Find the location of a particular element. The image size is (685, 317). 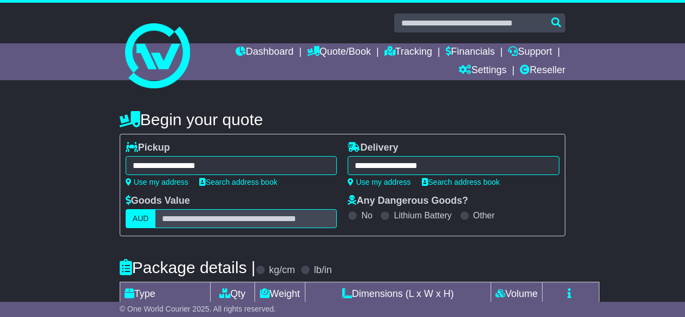

label: lb/in is located at coordinates (323, 270).